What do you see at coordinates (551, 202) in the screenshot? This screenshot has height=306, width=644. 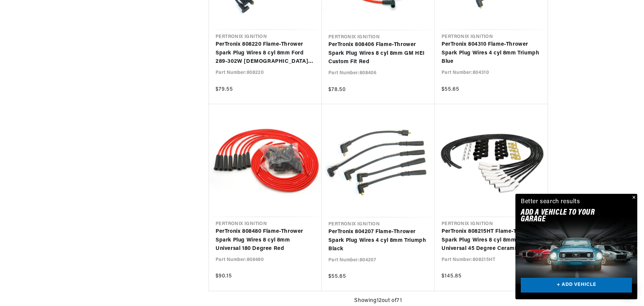 I see `div: Better search results` at bounding box center [551, 202].